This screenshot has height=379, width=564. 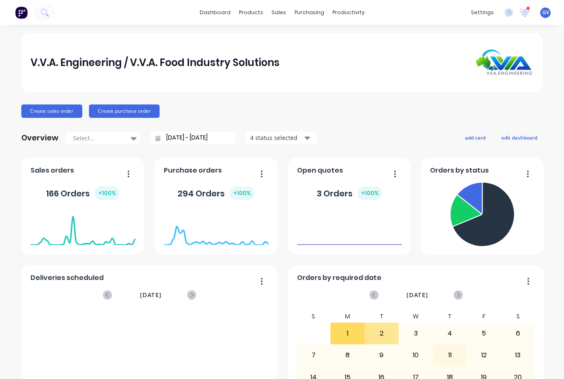 What do you see at coordinates (482, 13) in the screenshot?
I see `div: settings` at bounding box center [482, 13].